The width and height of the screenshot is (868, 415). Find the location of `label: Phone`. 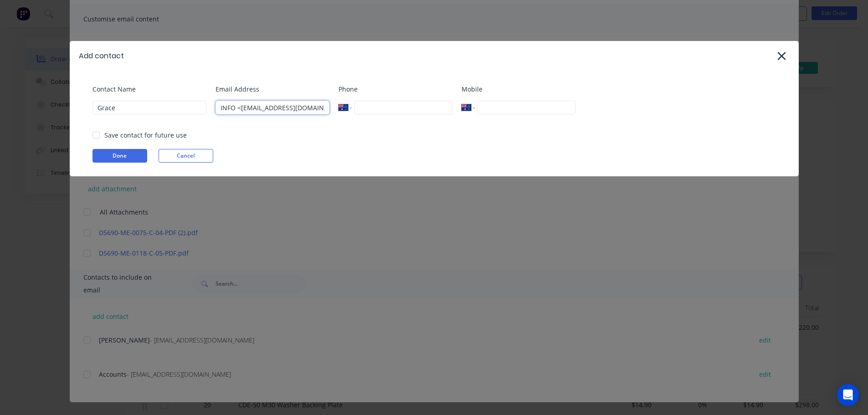

label: Phone is located at coordinates (395, 89).